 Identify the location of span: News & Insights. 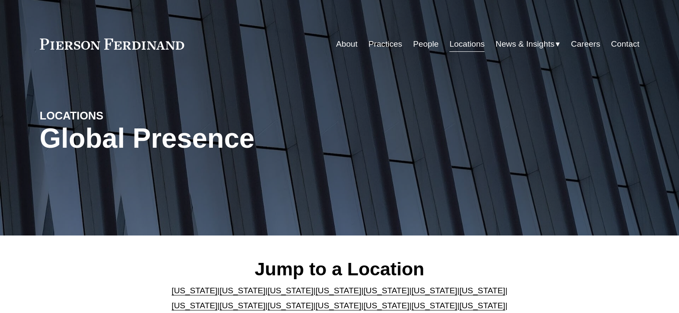
(525, 44).